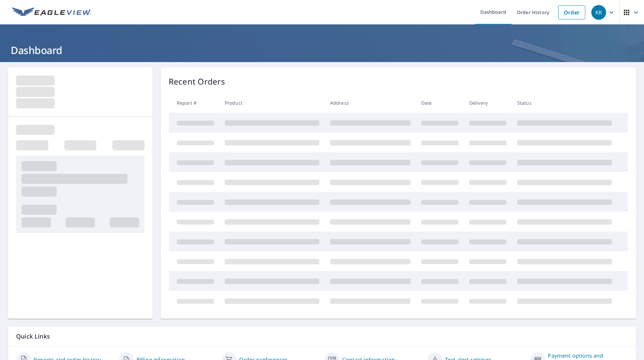 This screenshot has height=360, width=644. What do you see at coordinates (51, 12) in the screenshot?
I see `img: EV Logo` at bounding box center [51, 12].